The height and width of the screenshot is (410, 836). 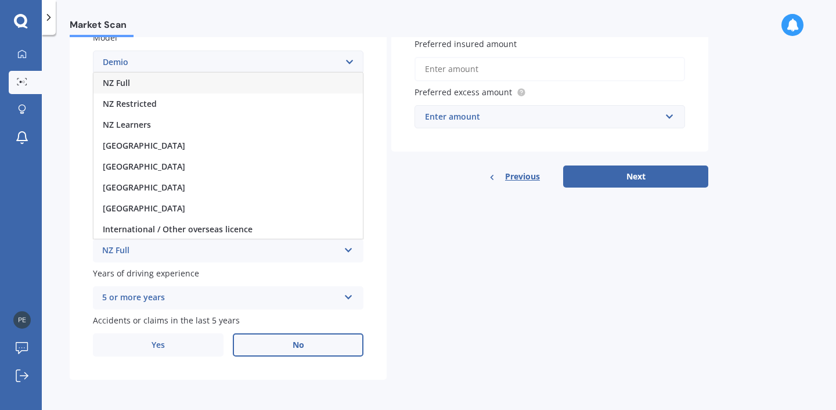 What do you see at coordinates (127, 124) in the screenshot?
I see `span: NZ Learners` at bounding box center [127, 124].